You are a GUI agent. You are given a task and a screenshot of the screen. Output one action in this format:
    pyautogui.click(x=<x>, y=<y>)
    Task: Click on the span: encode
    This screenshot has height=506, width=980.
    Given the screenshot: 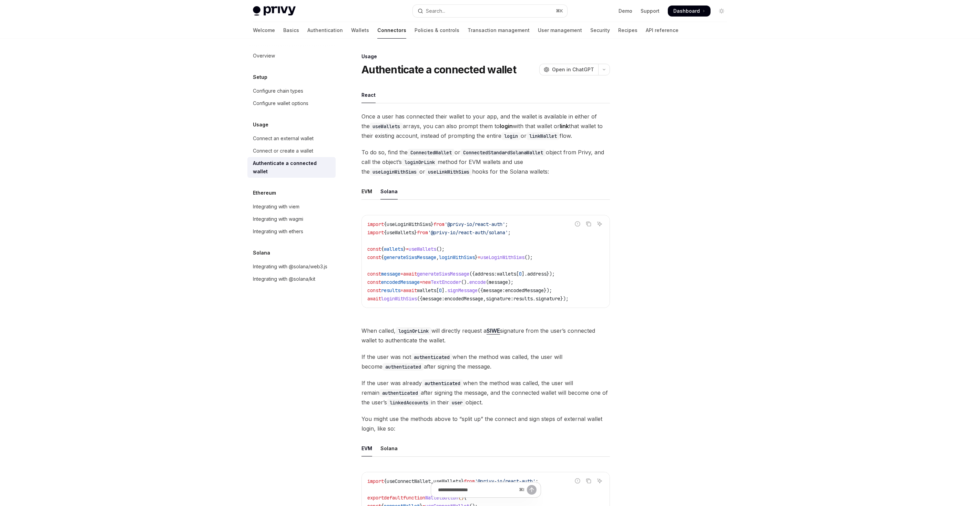 What is the action you would take?
    pyautogui.click(x=478, y=283)
    